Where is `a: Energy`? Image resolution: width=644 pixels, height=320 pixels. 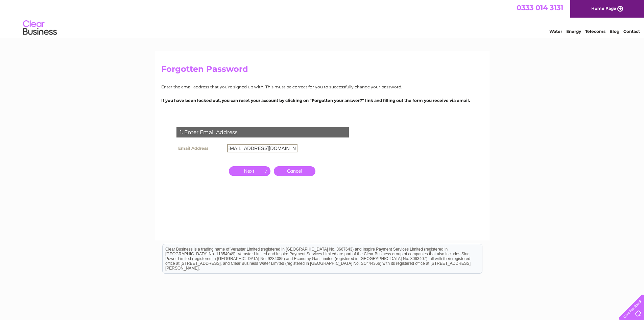
a: Energy is located at coordinates (574, 31).